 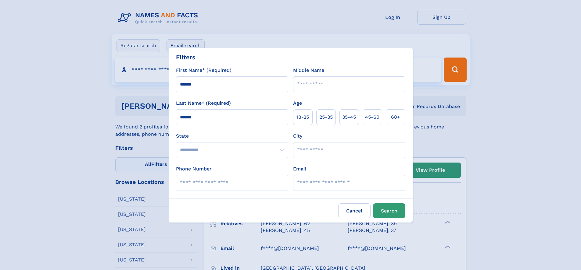 What do you see at coordinates (354, 211) in the screenshot?
I see `label: Cancel` at bounding box center [354, 211].